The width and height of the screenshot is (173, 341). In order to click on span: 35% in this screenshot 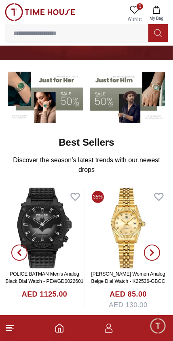, I will do `click(98, 197)`.